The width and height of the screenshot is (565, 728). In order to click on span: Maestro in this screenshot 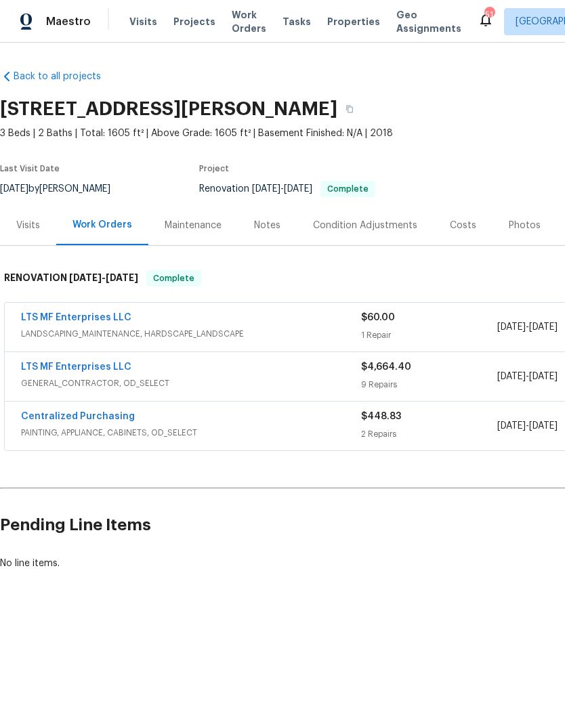, I will do `click(68, 22)`.